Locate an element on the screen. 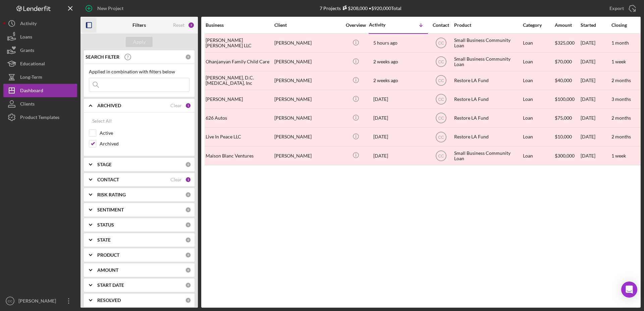  a: Activity is located at coordinates (40, 24).